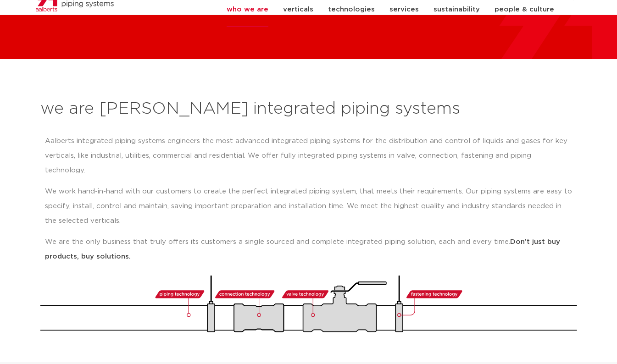 The image size is (617, 364). What do you see at coordinates (309, 206) in the screenshot?
I see `p: We work hand-in-hand with our customers to create the perfect integrated piping system, that meet...` at bounding box center [309, 206].